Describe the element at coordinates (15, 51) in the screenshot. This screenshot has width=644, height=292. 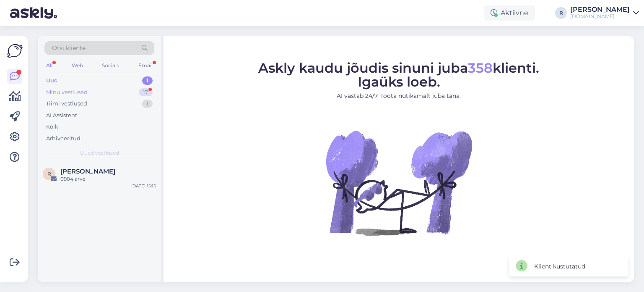
I see `img: Askly Logo` at that location.